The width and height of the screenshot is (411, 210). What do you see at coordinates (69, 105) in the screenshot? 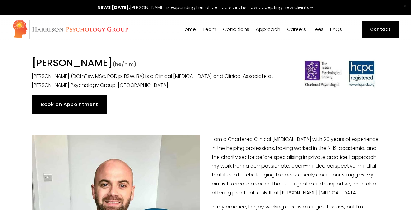
I see `a: Book an Appointment` at bounding box center [69, 105].